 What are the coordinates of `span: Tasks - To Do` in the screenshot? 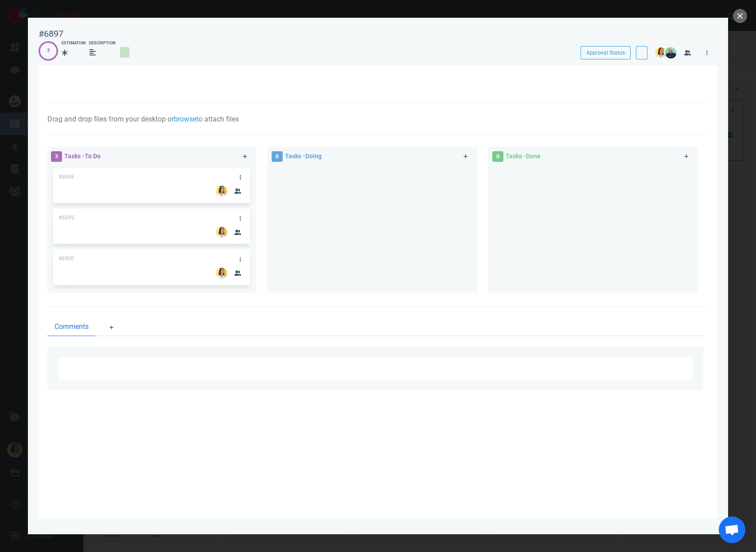 It's located at (82, 156).